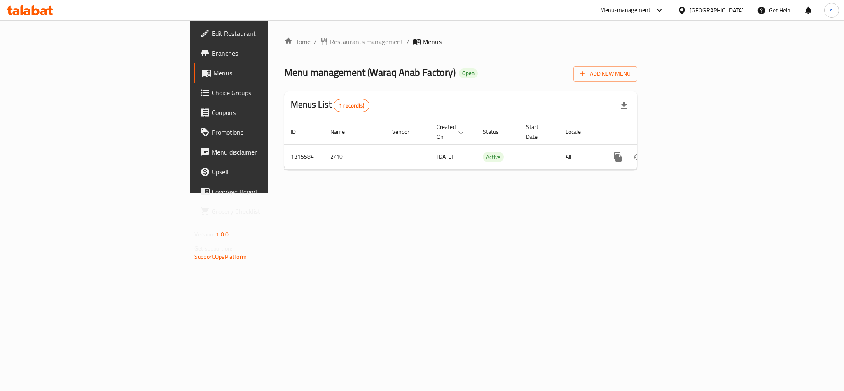 This screenshot has height=391, width=844. I want to click on button: more, so click(618, 157).